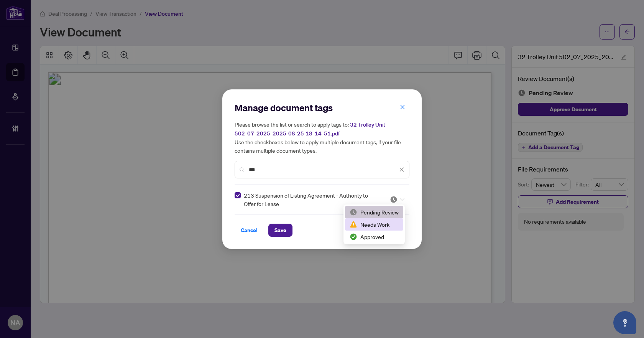 This screenshot has height=338, width=644. I want to click on div: Approved, so click(374, 237).